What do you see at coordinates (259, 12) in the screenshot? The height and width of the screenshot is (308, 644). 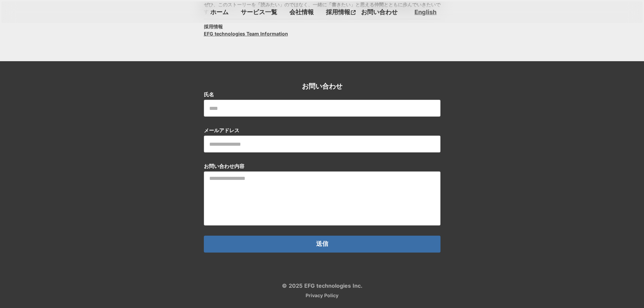 I see `a: サービス一覧` at bounding box center [259, 12].